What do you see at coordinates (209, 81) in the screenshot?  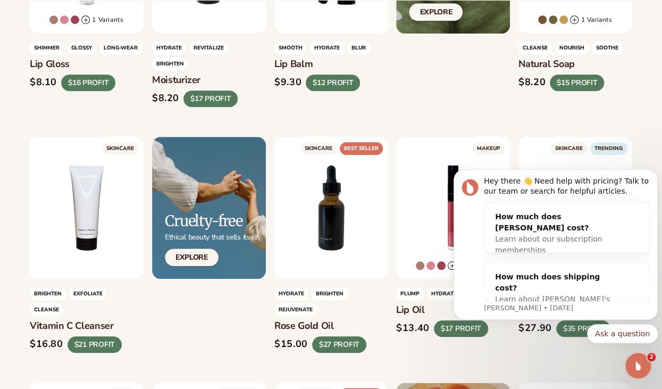 I see `h3: Moisturizer` at bounding box center [209, 81].